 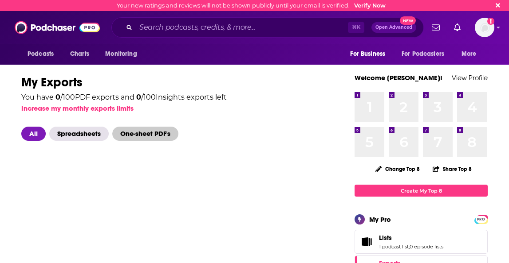 I want to click on input: Search podcasts, credits, & more..., so click(x=242, y=27).